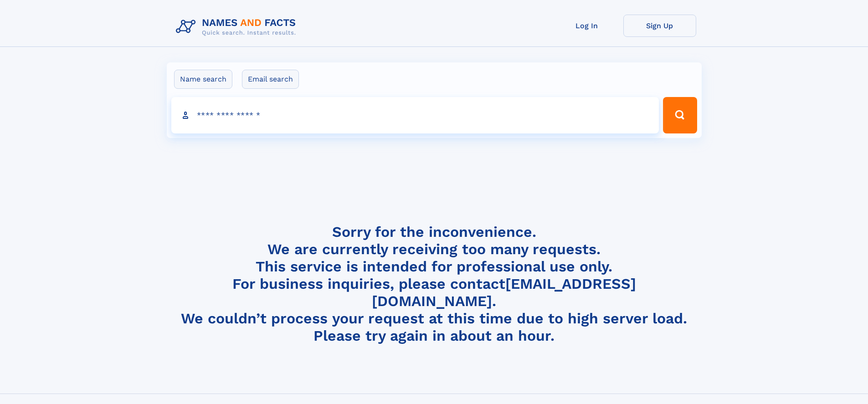  Describe the element at coordinates (680, 115) in the screenshot. I see `button: Search Button` at that location.